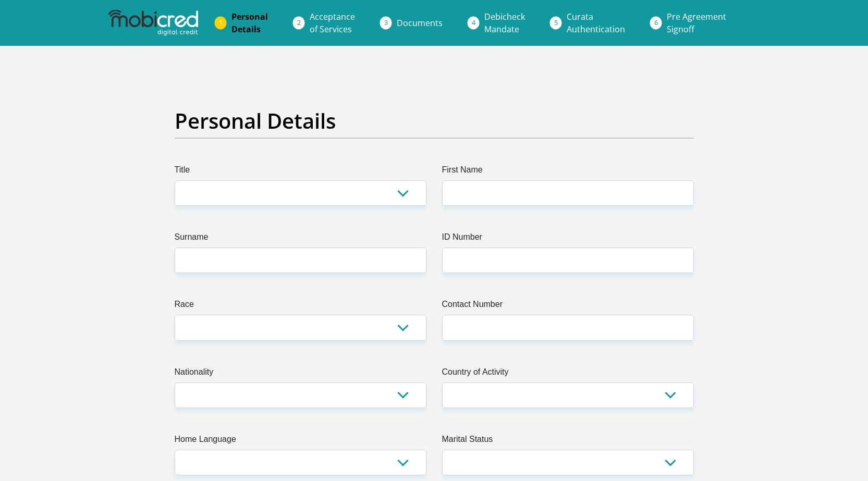 Image resolution: width=868 pixels, height=481 pixels. I want to click on h2: Personal Details, so click(434, 121).